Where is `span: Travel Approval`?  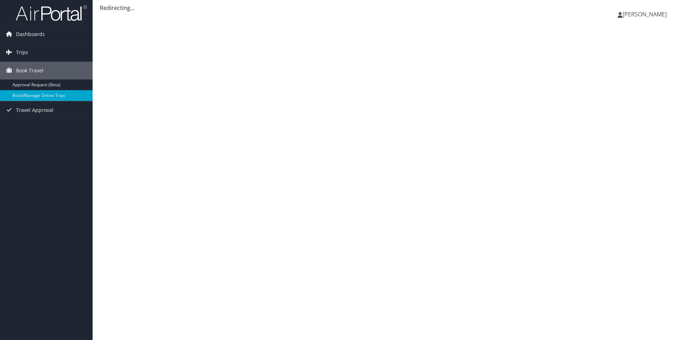
span: Travel Approval is located at coordinates (35, 110).